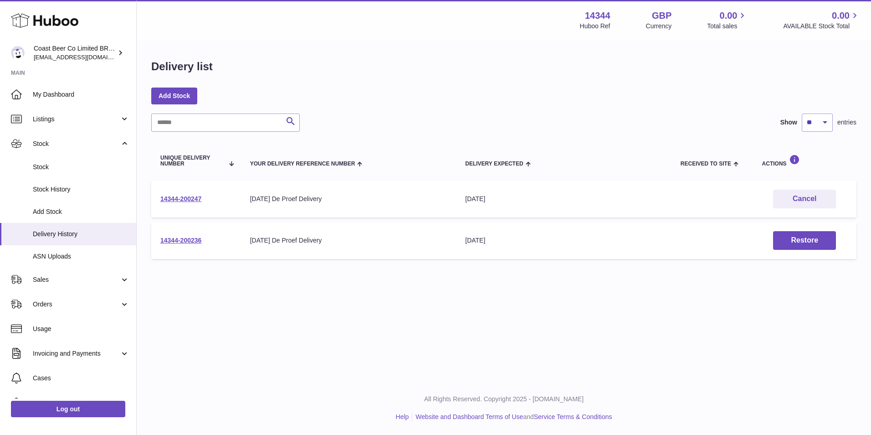  Describe the element at coordinates (302, 164) in the screenshot. I see `span: Your Delivery Reference Number` at that location.